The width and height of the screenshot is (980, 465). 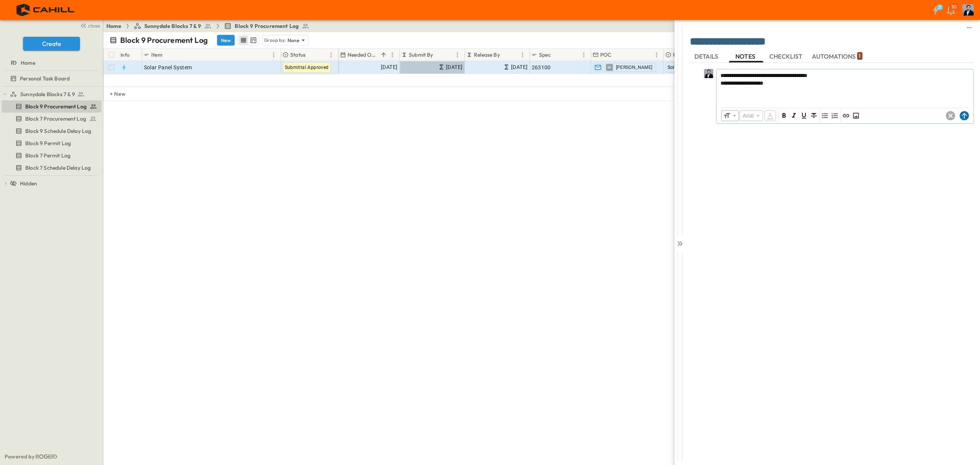 I want to click on button: sidedrawer-menu, so click(x=969, y=27).